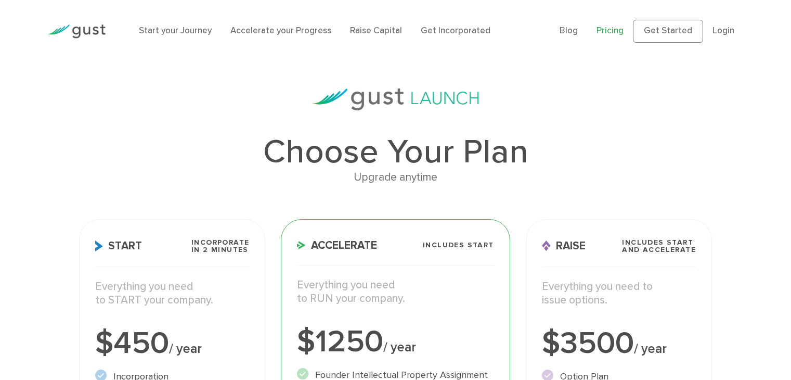  Describe the element at coordinates (172, 293) in the screenshot. I see `p: Everything you need to START your company.` at that location.